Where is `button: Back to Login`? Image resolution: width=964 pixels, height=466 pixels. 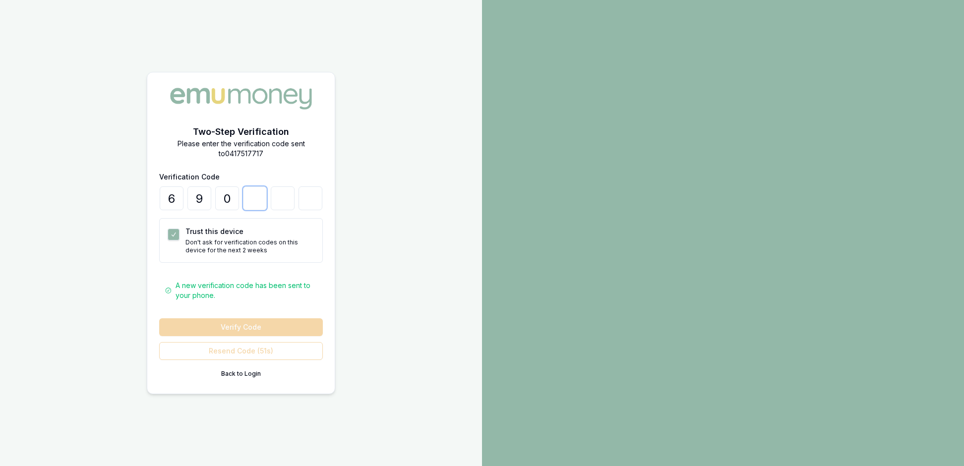 button: Back to Login is located at coordinates (241, 374).